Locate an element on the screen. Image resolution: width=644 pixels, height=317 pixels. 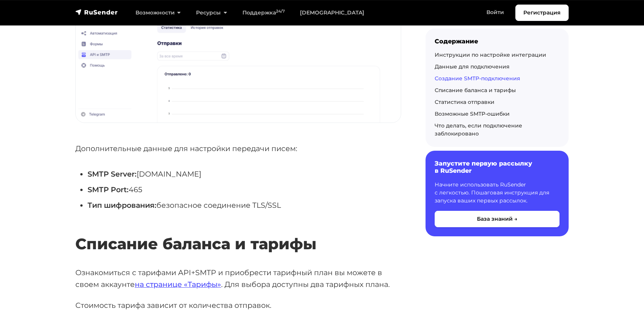
a: на странице «Тарифы» is located at coordinates (178, 284).